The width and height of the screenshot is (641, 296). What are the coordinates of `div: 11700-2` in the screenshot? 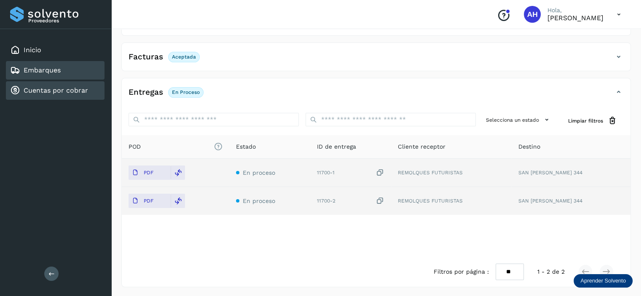 It's located at (351, 201).